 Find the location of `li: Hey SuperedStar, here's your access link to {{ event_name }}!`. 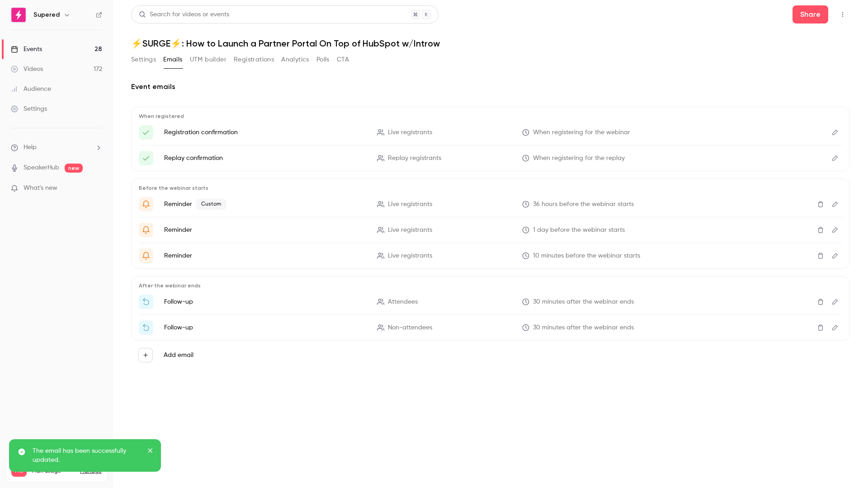

li: Hey SuperedStar, here's your access link to {{ event_name }}! is located at coordinates (491, 132).